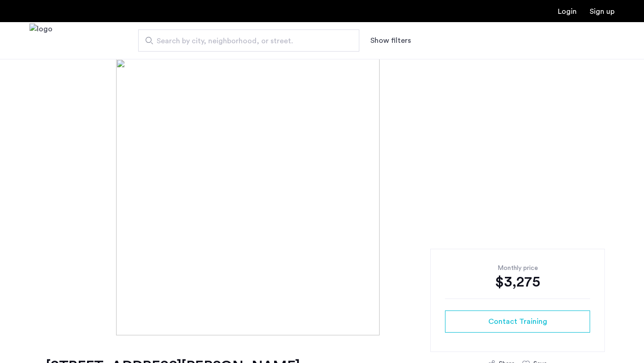 The image size is (644, 363). Describe the element at coordinates (245, 41) in the screenshot. I see `span: Search by city, neighborhood, or street.` at that location.